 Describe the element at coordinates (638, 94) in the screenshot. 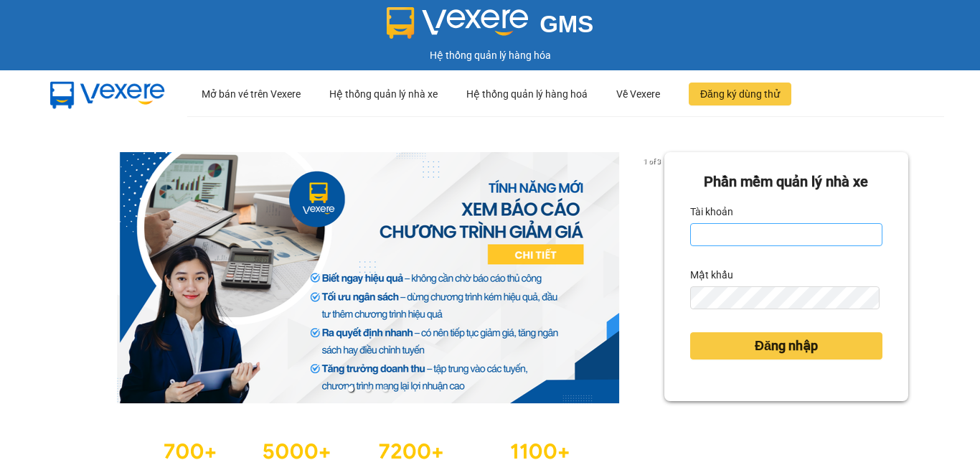

I see `div: Về Vexere` at that location.